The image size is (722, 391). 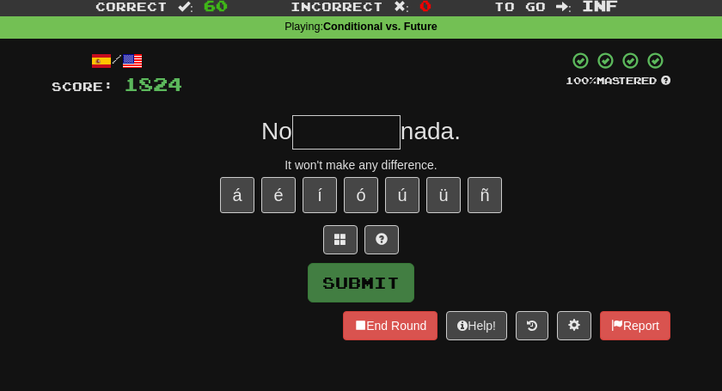 What do you see at coordinates (532, 326) in the screenshot?
I see `button: Round history (alt+y)` at bounding box center [532, 326].